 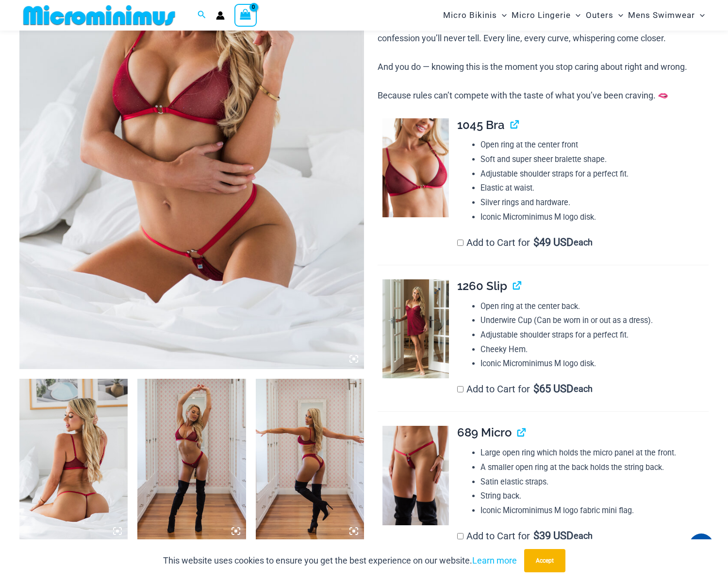 What do you see at coordinates (595, 453) in the screenshot?
I see `li: Large open ring which holds the micro panel at the front.` at bounding box center [595, 453].